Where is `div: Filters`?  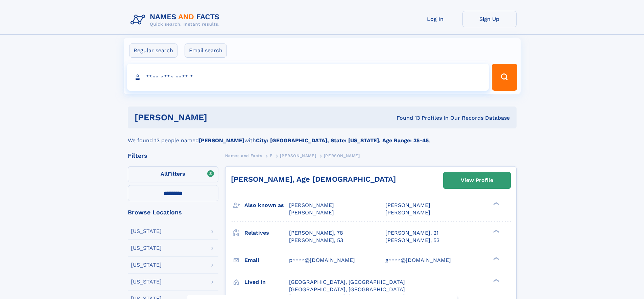
div: Filters is located at coordinates (173, 156).